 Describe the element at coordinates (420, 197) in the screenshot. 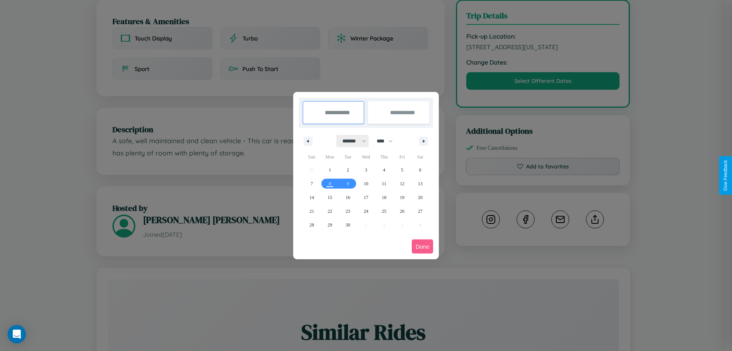

I see `span: 20` at that location.